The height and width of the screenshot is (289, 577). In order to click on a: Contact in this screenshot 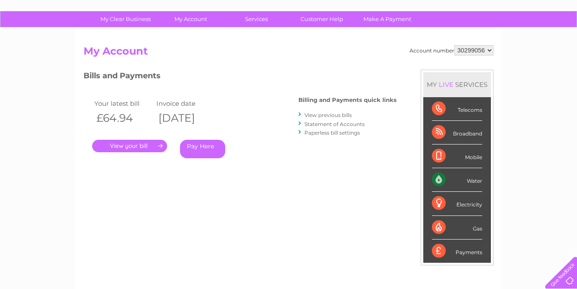, I will do `click(530, 40)`.